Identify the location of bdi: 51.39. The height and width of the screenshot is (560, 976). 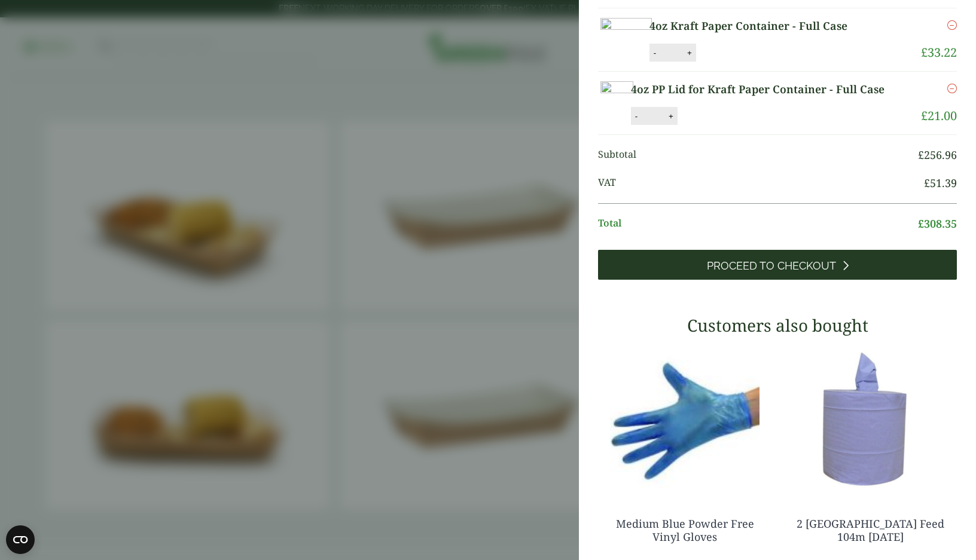
(940, 183).